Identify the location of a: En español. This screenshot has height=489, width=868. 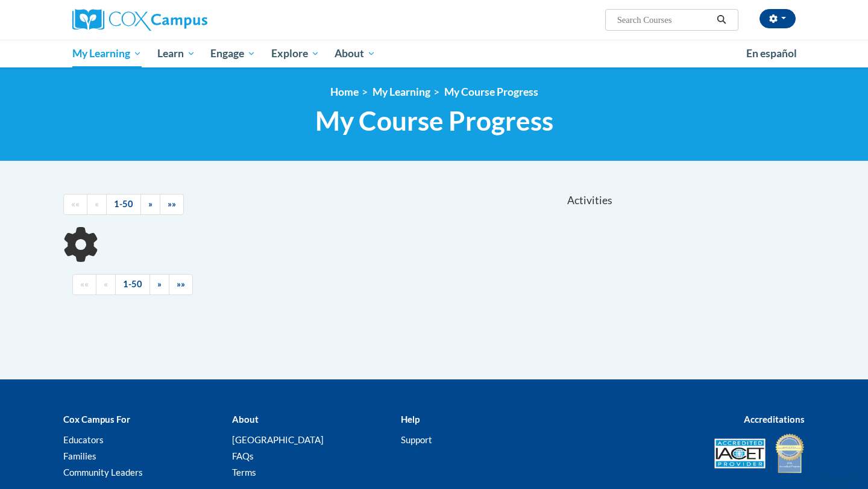
(771, 54).